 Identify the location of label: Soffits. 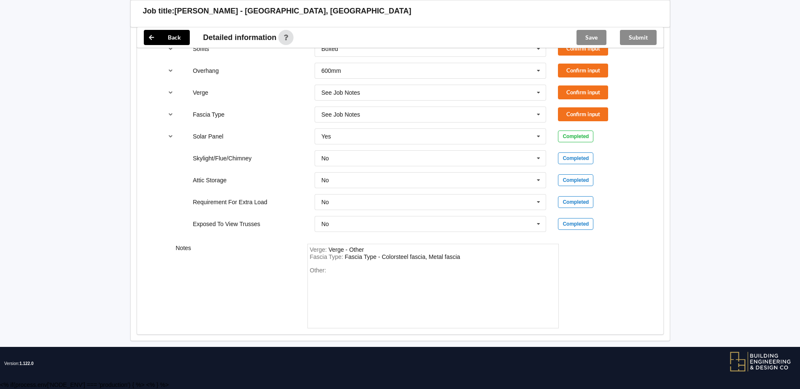
(201, 49).